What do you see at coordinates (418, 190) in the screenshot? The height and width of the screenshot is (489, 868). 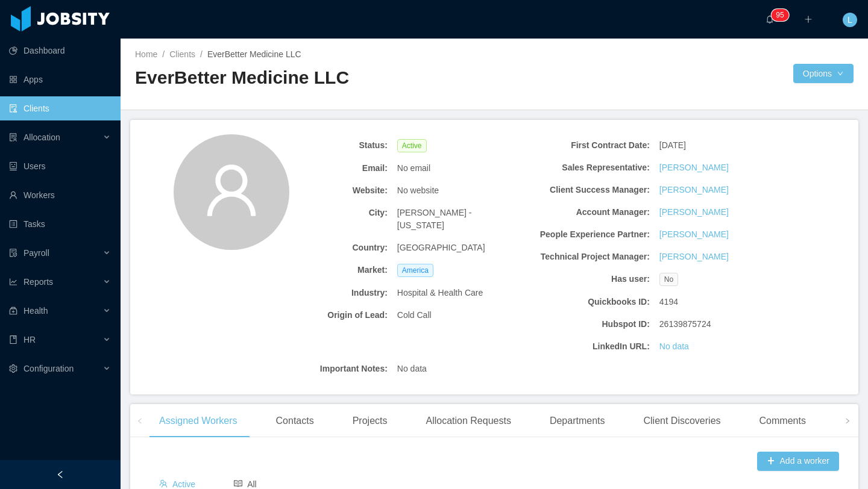 I see `span: No website` at bounding box center [418, 190].